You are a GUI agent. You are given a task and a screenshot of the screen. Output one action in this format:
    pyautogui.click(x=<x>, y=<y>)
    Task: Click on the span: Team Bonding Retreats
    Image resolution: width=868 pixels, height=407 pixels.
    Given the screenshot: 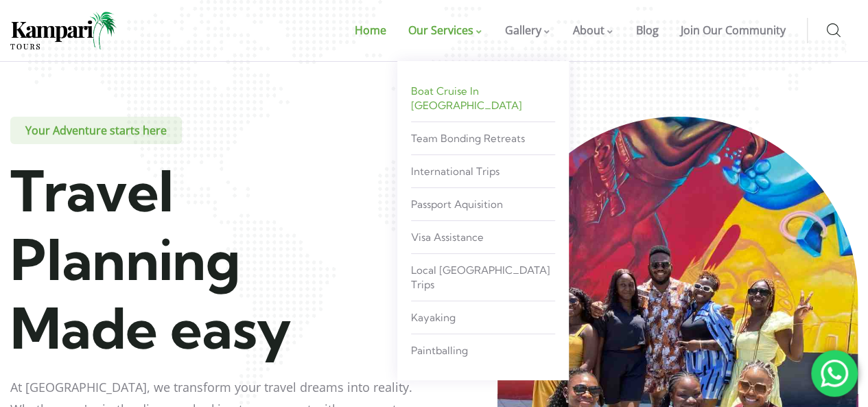 What is the action you would take?
    pyautogui.click(x=468, y=138)
    